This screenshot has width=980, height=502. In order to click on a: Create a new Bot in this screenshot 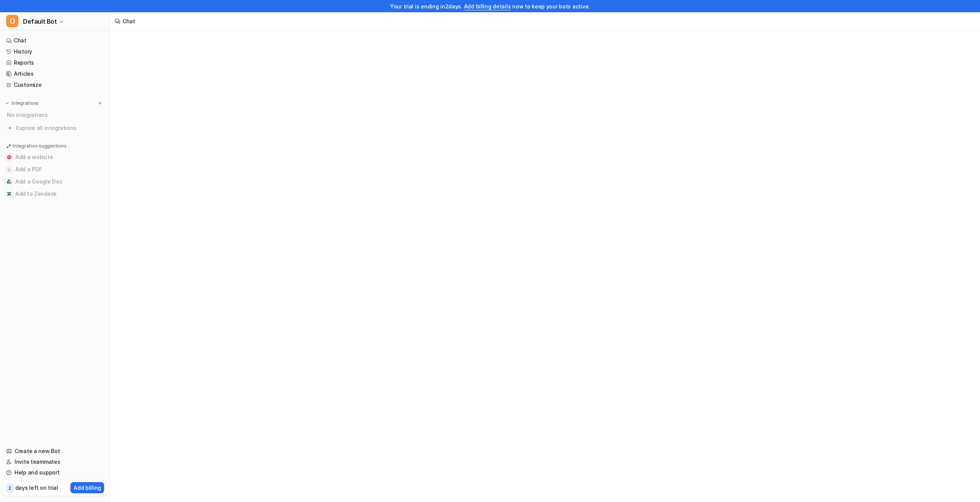, I will do `click(55, 451)`.